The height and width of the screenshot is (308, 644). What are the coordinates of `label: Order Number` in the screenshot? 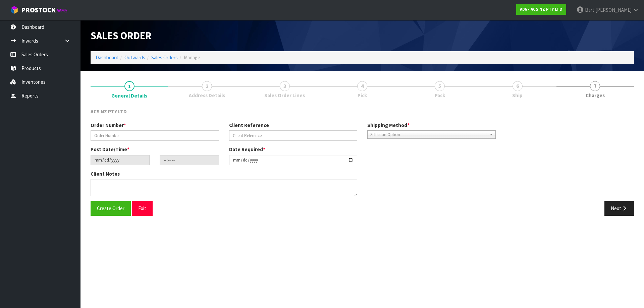 It's located at (108, 125).